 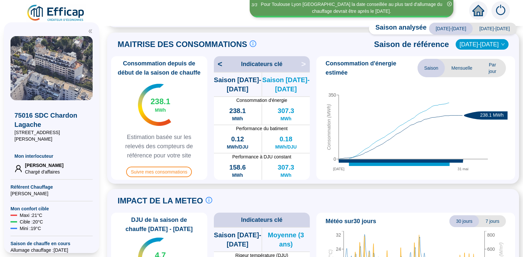 What do you see at coordinates (52, 156) in the screenshot?
I see `span: Mon interlocuteur` at bounding box center [52, 156].